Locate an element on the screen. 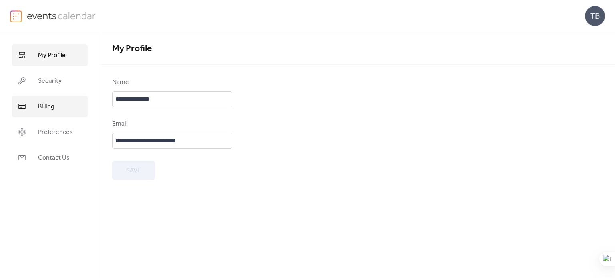 This screenshot has height=278, width=615. a: Preferences is located at coordinates (50, 132).